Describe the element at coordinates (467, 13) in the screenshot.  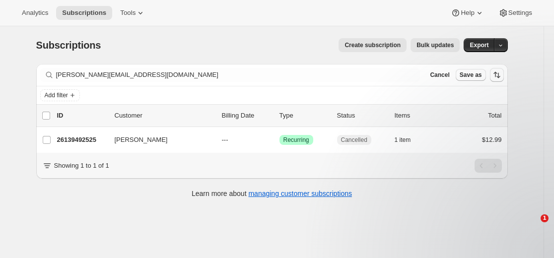
I see `span: Help` at that location.